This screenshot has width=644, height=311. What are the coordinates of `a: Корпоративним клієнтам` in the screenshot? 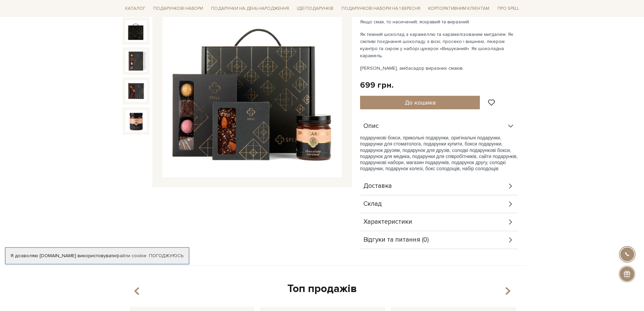 It's located at (459, 8).